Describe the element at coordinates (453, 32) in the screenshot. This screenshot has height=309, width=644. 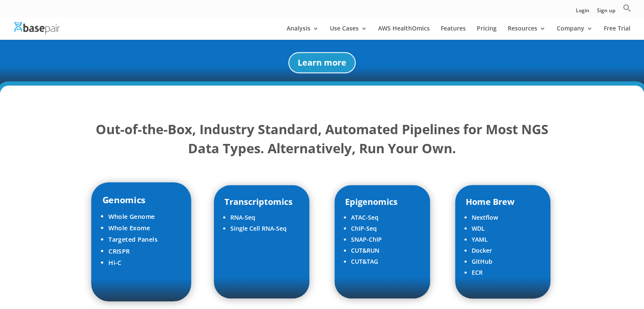
I see `a: Features` at that location.